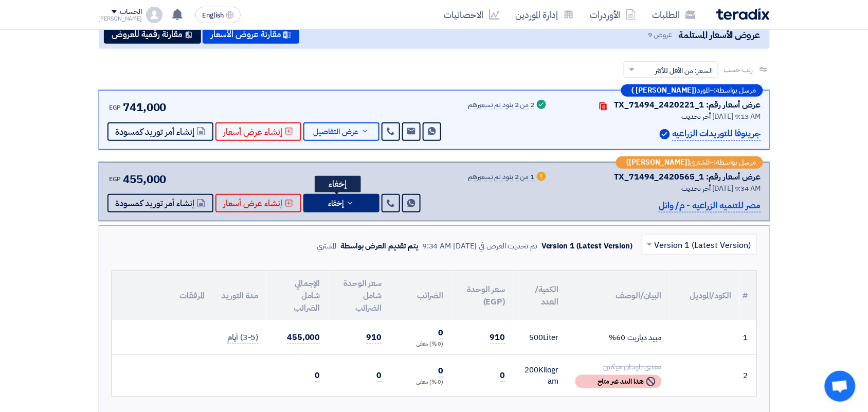 The height and width of the screenshot is (412, 868). What do you see at coordinates (421, 296) in the screenshot?
I see `th: الضرائب` at bounding box center [421, 296].